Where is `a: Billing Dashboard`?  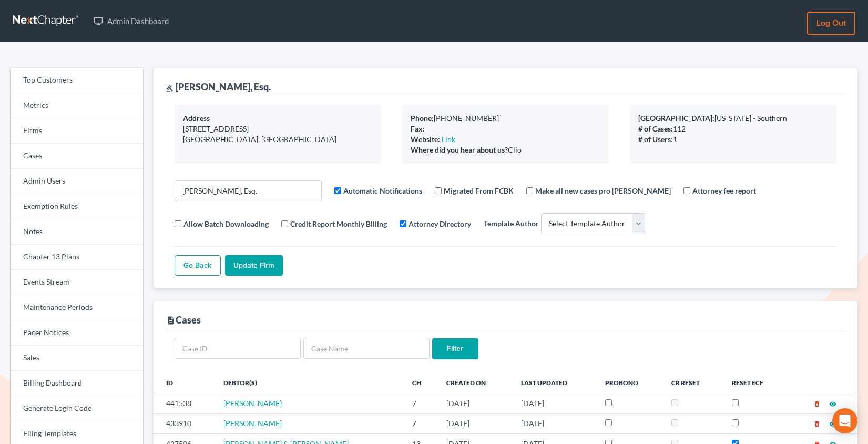
a: Billing Dashboard is located at coordinates (77, 384).